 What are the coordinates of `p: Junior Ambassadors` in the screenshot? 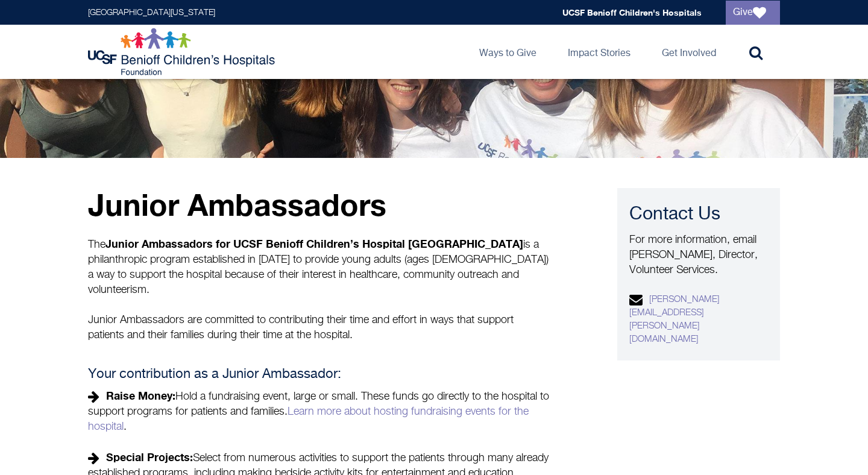 It's located at (321, 205).